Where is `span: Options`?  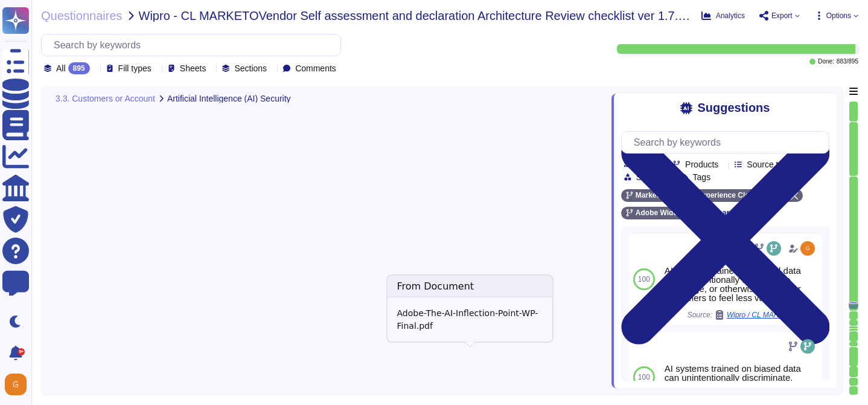 span: Options is located at coordinates (839, 15).